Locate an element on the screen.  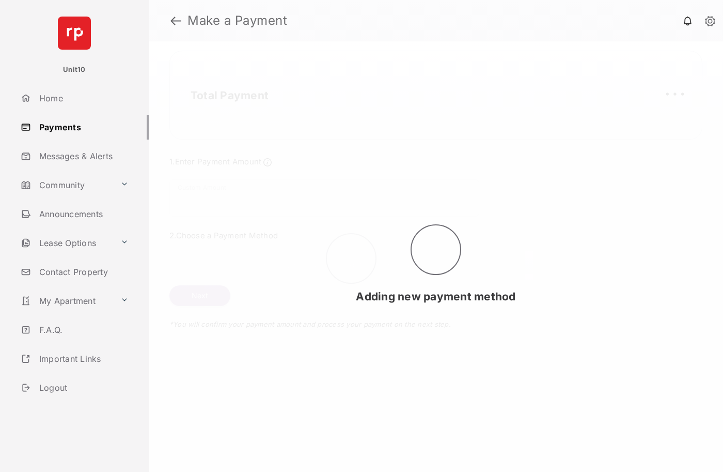
span: Adding new payment method is located at coordinates (435, 296).